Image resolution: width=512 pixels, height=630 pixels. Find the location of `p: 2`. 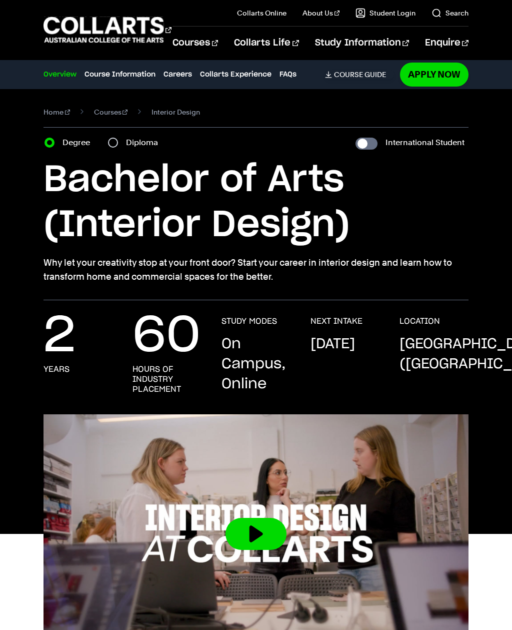

p: 2 is located at coordinates (60, 336).